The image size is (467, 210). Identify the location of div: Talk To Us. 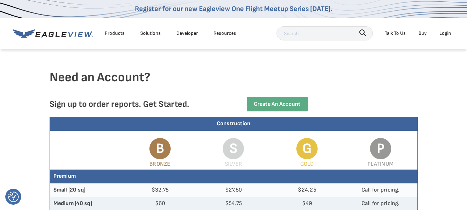
(395, 33).